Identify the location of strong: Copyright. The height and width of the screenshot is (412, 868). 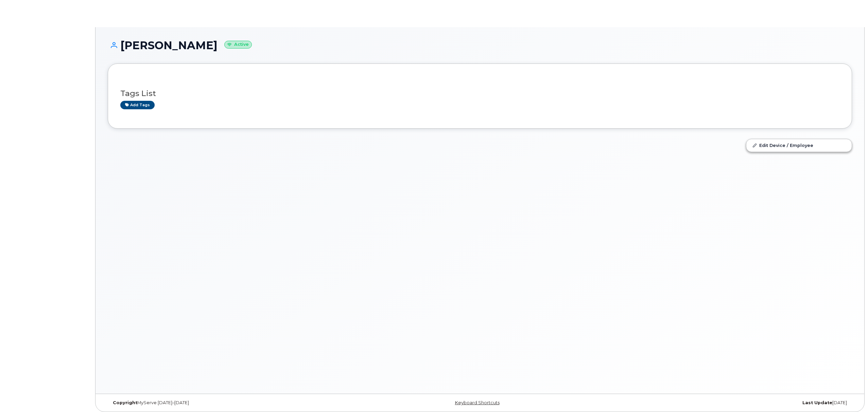
(125, 403).